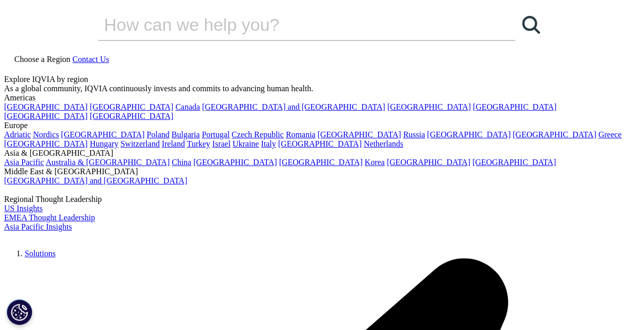 The width and height of the screenshot is (644, 330). What do you see at coordinates (38, 227) in the screenshot?
I see `a: Asia Pacific Insights` at bounding box center [38, 227].